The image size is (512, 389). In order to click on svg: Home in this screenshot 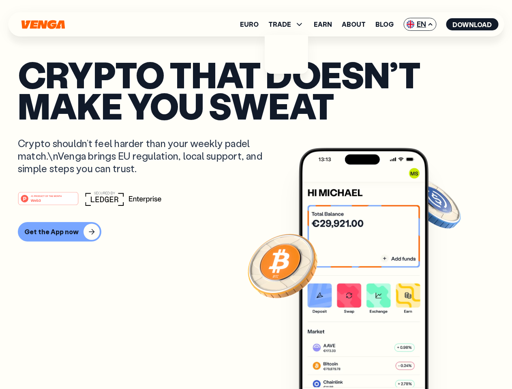, I will do `click(43, 24)`.